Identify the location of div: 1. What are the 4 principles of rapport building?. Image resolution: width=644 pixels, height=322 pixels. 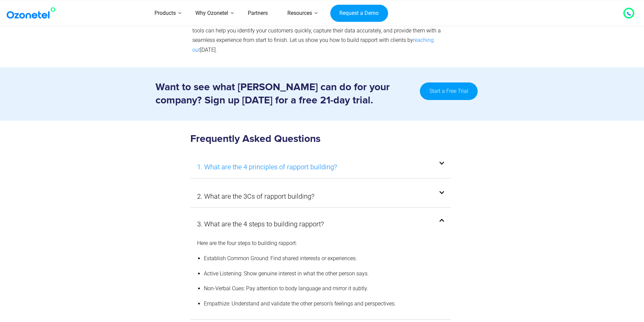
(321, 167).